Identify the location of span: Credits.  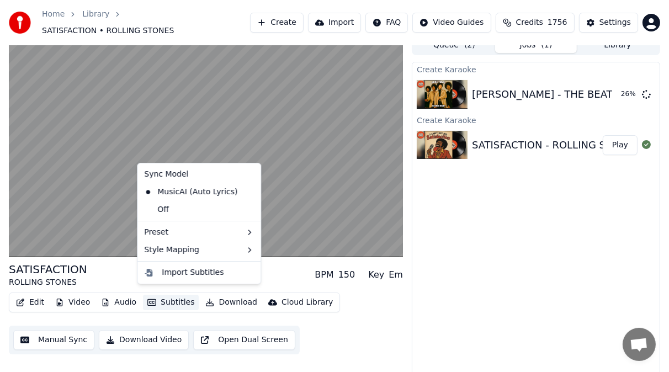
(529, 23).